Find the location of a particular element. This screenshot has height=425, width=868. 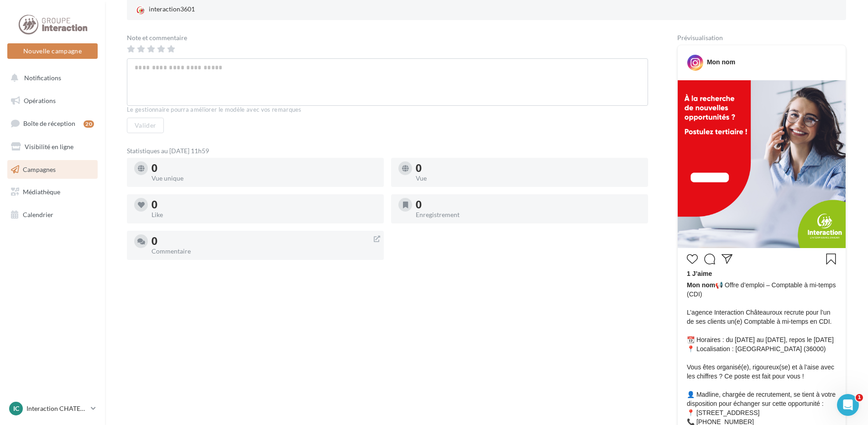

div: Commentaire is located at coordinates (263, 251).